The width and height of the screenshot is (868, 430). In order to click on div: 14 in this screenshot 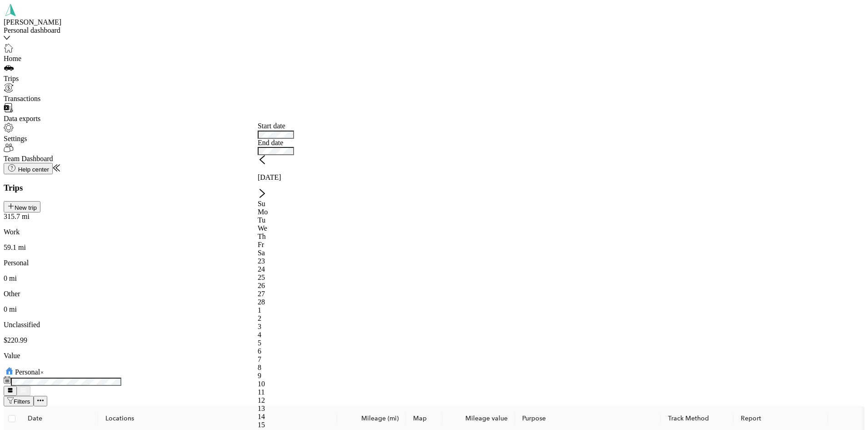, I will do `click(364, 416)`.